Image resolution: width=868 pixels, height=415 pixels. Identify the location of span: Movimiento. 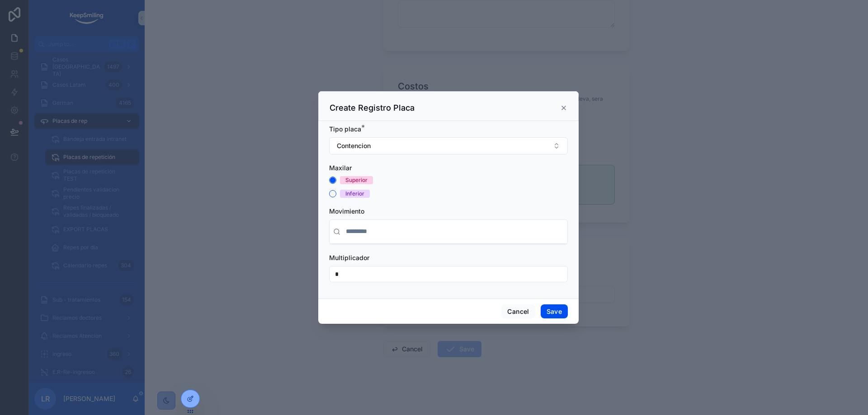
(346, 211).